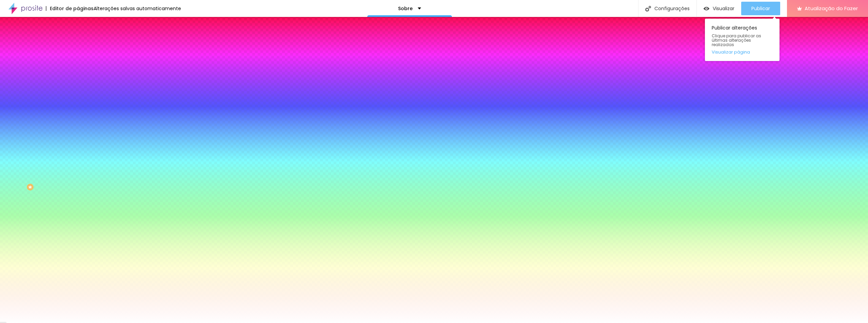  Describe the element at coordinates (719, 9) in the screenshot. I see `button: Visualizar` at that location.